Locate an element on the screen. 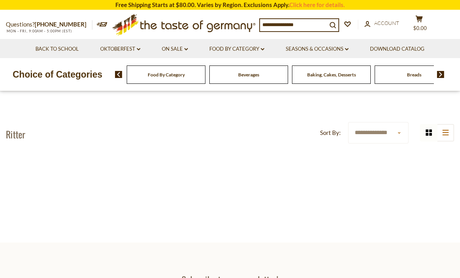 This screenshot has width=460, height=278. a: Baking, Cakes, Desserts is located at coordinates (331, 74).